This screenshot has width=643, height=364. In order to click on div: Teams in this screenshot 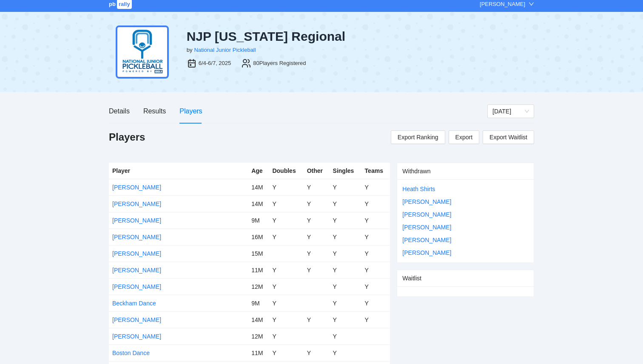, I will do `click(376, 171)`.